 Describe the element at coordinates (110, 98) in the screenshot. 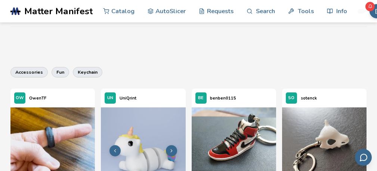

I see `span: UN` at that location.